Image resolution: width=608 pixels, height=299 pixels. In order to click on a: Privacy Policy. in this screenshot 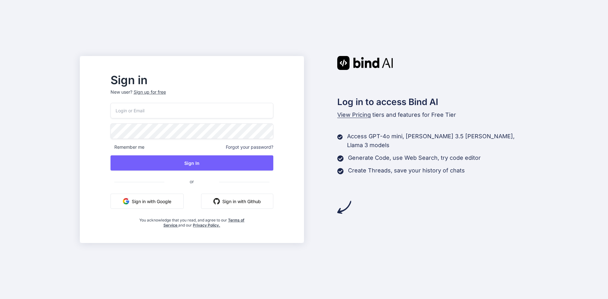, I will do `click(206, 225)`.